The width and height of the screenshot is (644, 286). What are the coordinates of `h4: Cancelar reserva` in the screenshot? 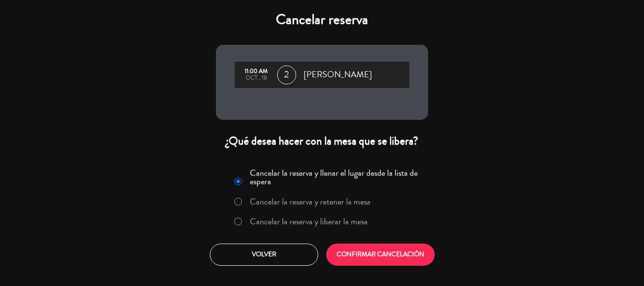 It's located at (322, 20).